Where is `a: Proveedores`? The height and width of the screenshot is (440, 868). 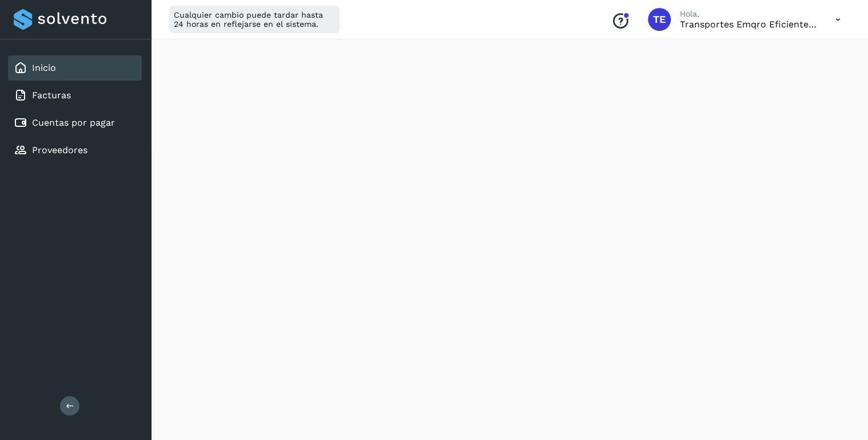
a: Proveedores is located at coordinates (60, 150).